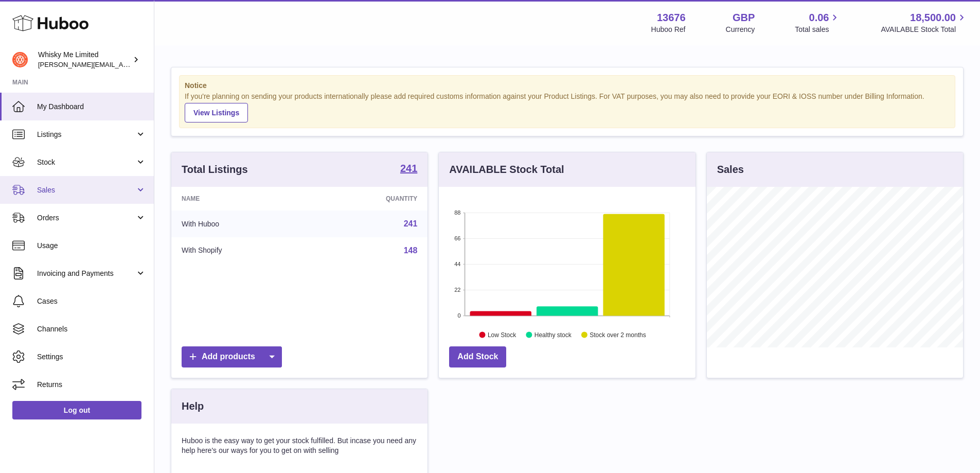 The image size is (980, 473). What do you see at coordinates (240, 199) in the screenshot?
I see `th: Name` at bounding box center [240, 199].